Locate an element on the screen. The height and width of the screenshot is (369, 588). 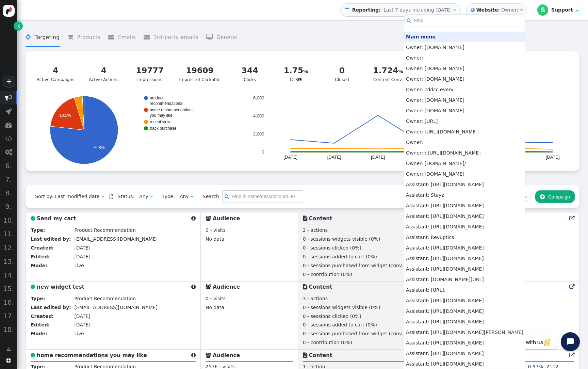
text: 0 is located at coordinates (263, 152).